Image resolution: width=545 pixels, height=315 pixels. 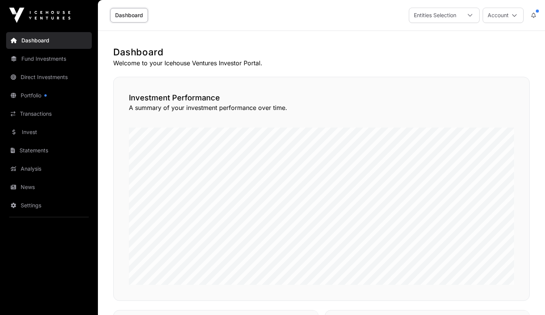 What do you see at coordinates (321, 108) in the screenshot?
I see `p: A summary of your investment performance over time.` at bounding box center [321, 108].